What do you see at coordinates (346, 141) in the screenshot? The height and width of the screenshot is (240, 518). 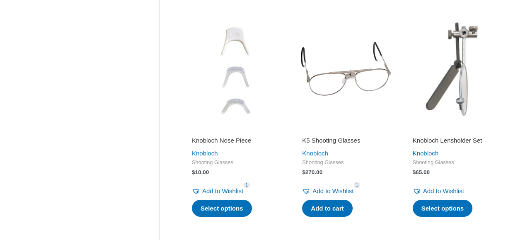 I see `h2: K5 Shooting Glasses` at bounding box center [346, 141].